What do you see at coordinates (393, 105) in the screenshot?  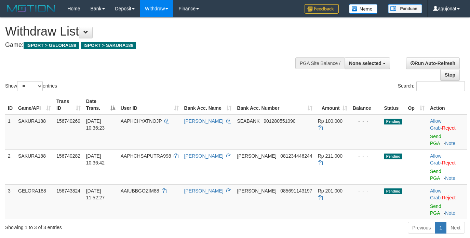 I see `th: Status` at bounding box center [393, 105].